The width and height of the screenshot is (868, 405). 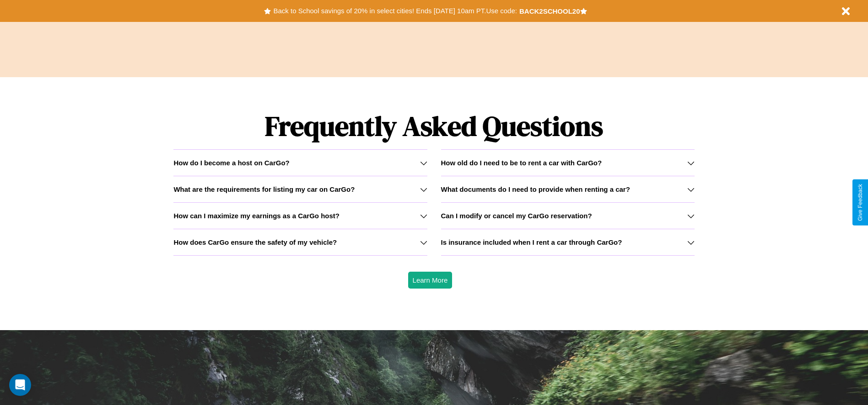 I want to click on h1: Frequently Asked Questions, so click(x=434, y=126).